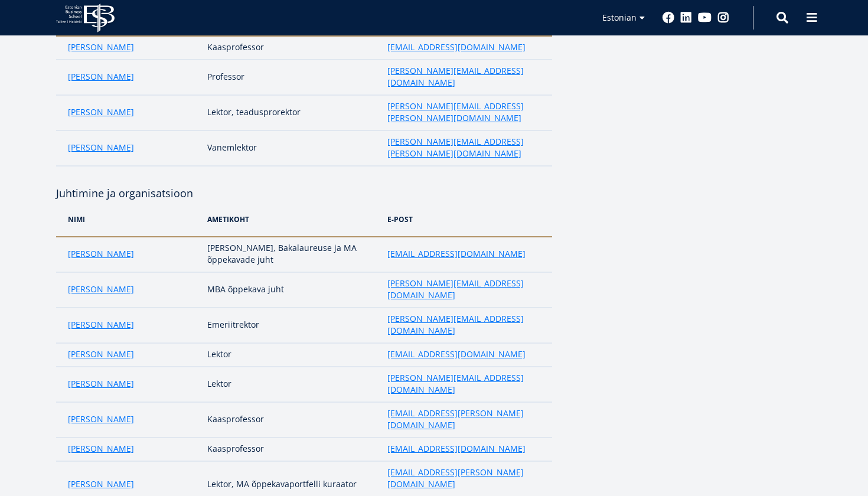 The height and width of the screenshot is (496, 868). What do you see at coordinates (304, 193) in the screenshot?
I see `h4: Juhtimine ja organisatsioon` at bounding box center [304, 193].